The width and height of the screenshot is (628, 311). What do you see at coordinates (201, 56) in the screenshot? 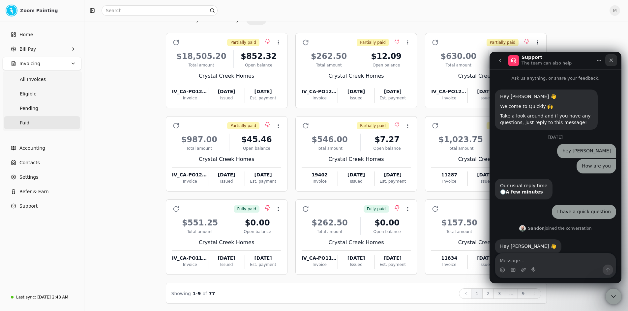
I see `div: $18,505.20` at bounding box center [201, 56].